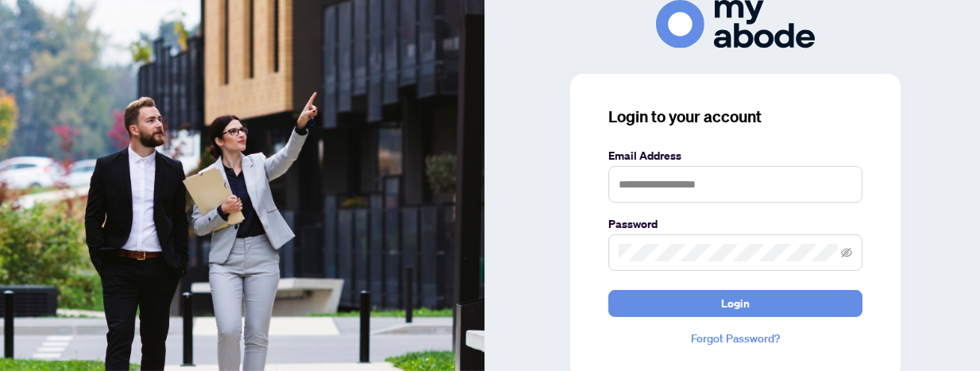 The height and width of the screenshot is (371, 980). What do you see at coordinates (735, 156) in the screenshot?
I see `label: Email Address` at bounding box center [735, 156].